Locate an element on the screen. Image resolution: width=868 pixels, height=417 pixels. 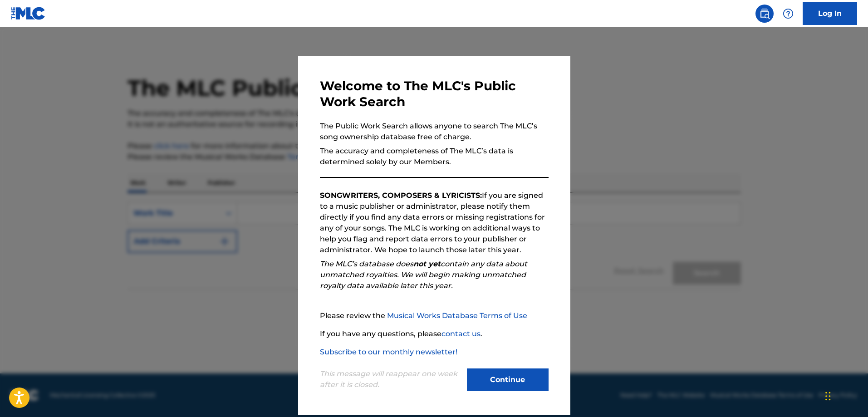
div: Help is located at coordinates (788, 14).